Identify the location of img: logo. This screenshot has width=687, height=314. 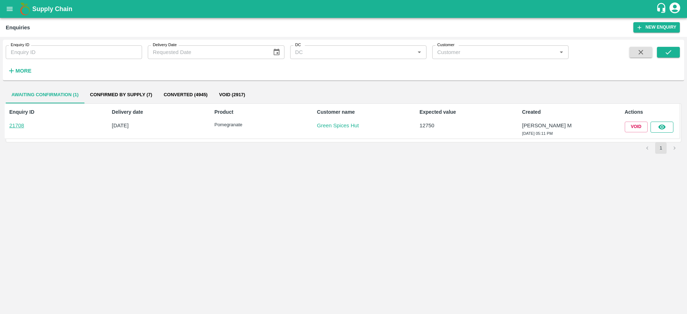
(25, 9).